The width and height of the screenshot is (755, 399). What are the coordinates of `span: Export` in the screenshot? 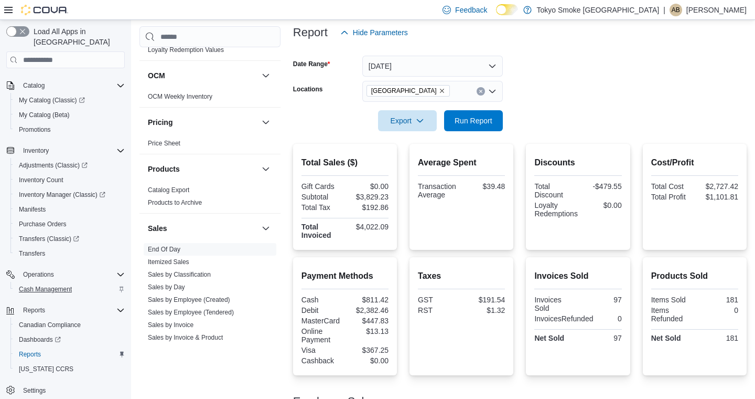 It's located at (408, 121).